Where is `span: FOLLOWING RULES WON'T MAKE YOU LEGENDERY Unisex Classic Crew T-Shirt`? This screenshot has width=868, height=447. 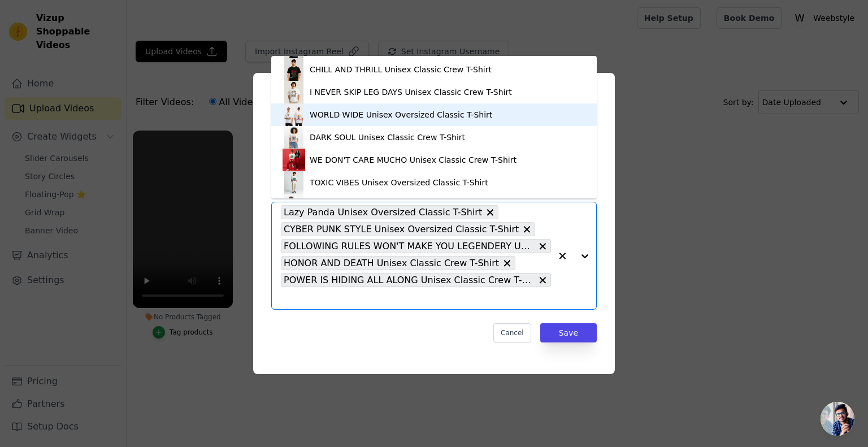
span: FOLLOWING RULES WON'T MAKE YOU LEGENDERY Unisex Classic Crew T-Shirt is located at coordinates (409, 246).